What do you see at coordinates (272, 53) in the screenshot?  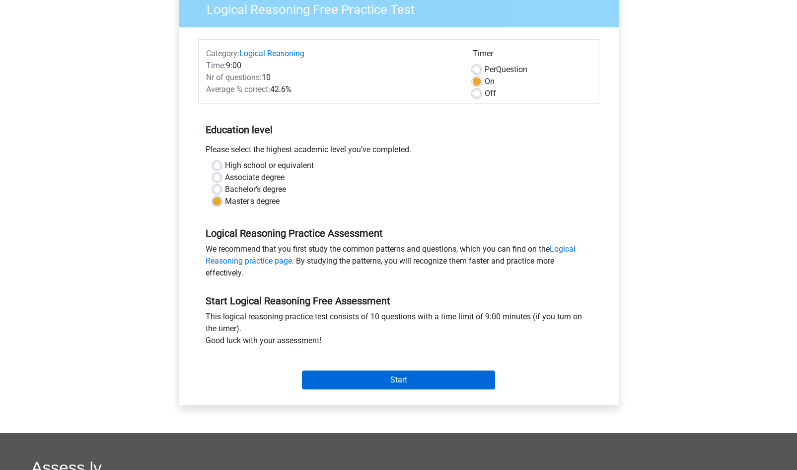 I see `a: Logical Reasoning` at bounding box center [272, 53].